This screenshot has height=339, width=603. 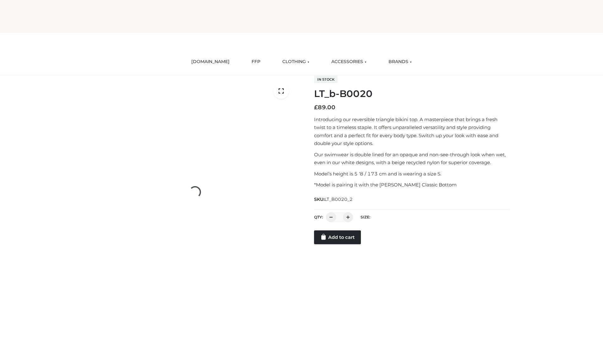 I want to click on span: LT_B0020_2, so click(x=339, y=200).